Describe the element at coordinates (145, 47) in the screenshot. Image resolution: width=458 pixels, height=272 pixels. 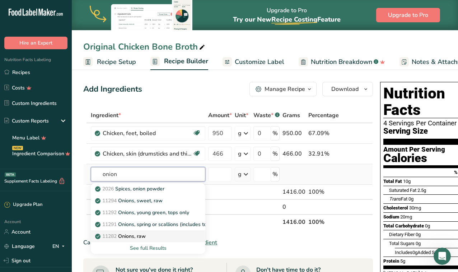
I see `div: Original Chicken Bone Broth` at that location.